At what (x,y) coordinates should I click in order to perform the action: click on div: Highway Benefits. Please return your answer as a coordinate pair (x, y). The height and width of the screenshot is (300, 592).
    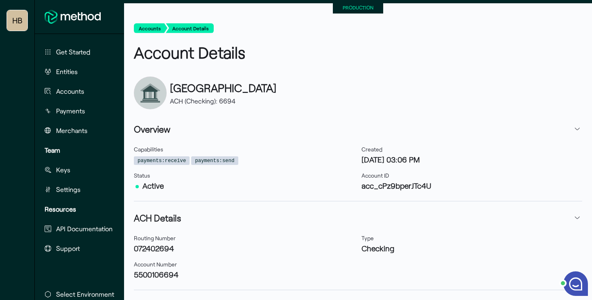
    Looking at the image, I should click on (17, 20).